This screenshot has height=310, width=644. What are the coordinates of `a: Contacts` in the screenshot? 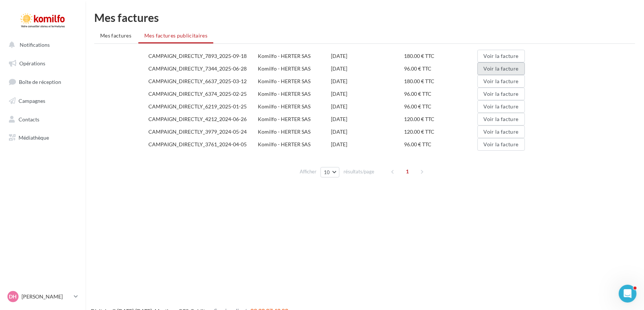 It's located at (43, 119).